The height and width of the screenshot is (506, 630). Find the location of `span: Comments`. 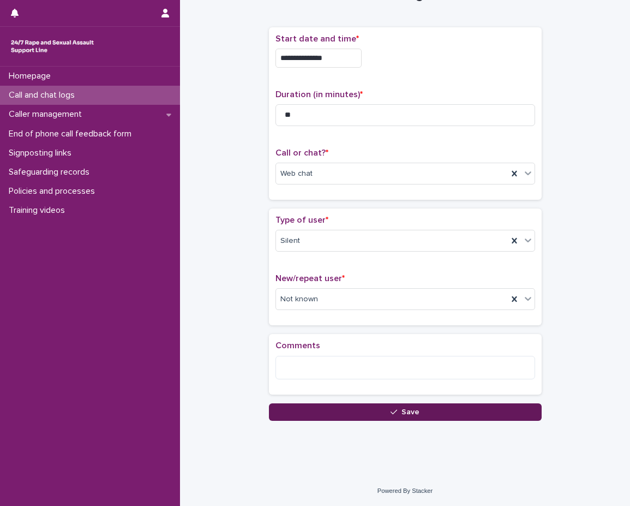

span: Comments is located at coordinates (298, 345).